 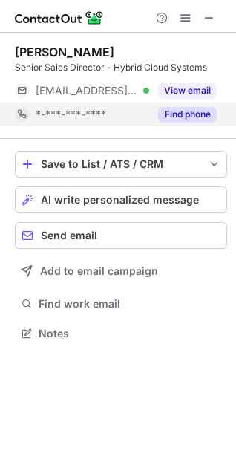 What do you see at coordinates (130, 333) in the screenshot?
I see `span: Notes` at bounding box center [130, 333].